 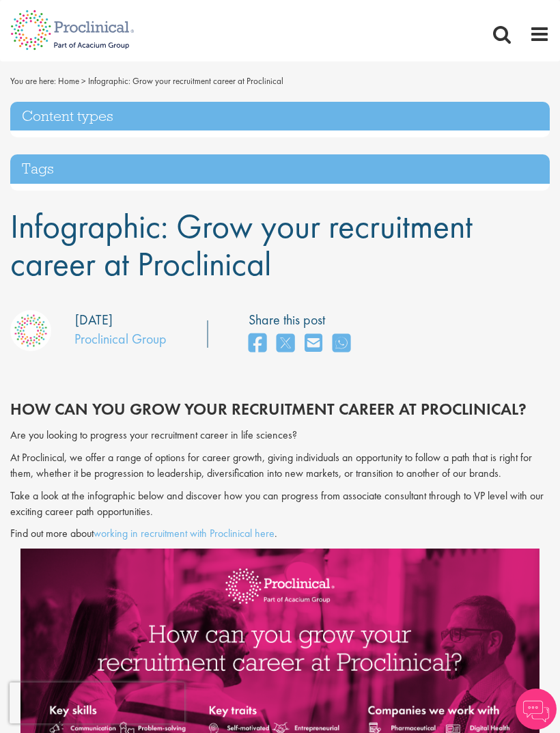 What do you see at coordinates (536, 709) in the screenshot?
I see `img: Chatbot` at bounding box center [536, 709].